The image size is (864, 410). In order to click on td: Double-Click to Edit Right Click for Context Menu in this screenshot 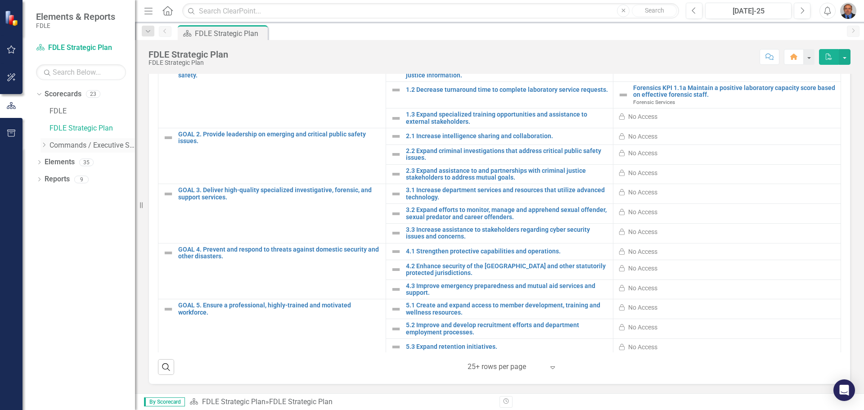, I will do `click(727, 94)`.